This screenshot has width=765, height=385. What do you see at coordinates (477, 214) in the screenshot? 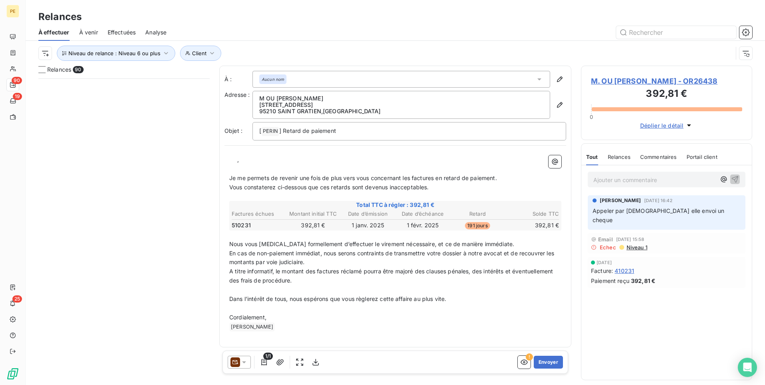
I see `th: Retard` at bounding box center [477, 214].